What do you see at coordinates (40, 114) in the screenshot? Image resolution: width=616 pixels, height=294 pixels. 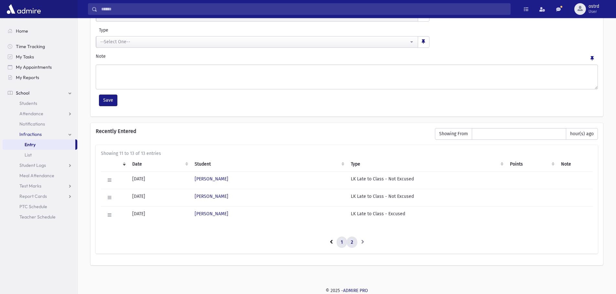 I see `a: Attendance` at bounding box center [40, 114].